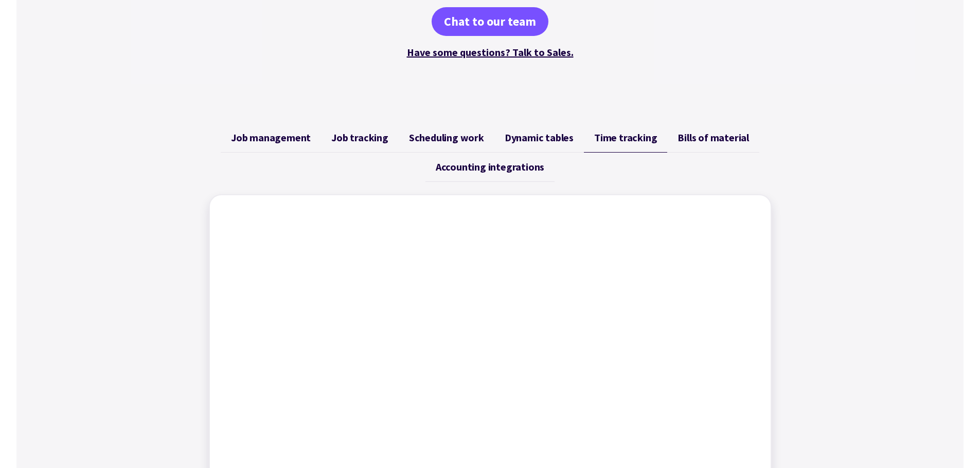 Image resolution: width=980 pixels, height=468 pixels. Describe the element at coordinates (713, 138) in the screenshot. I see `span: Bills of material` at that location.